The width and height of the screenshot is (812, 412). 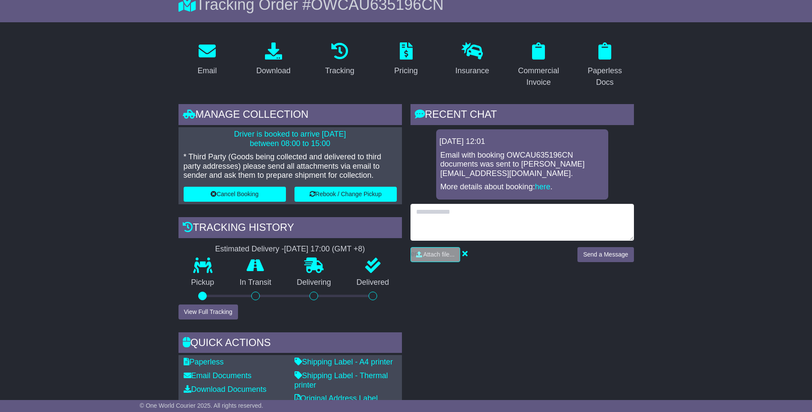 What do you see at coordinates (340, 60) in the screenshot?
I see `a: Tracking` at bounding box center [340, 60].